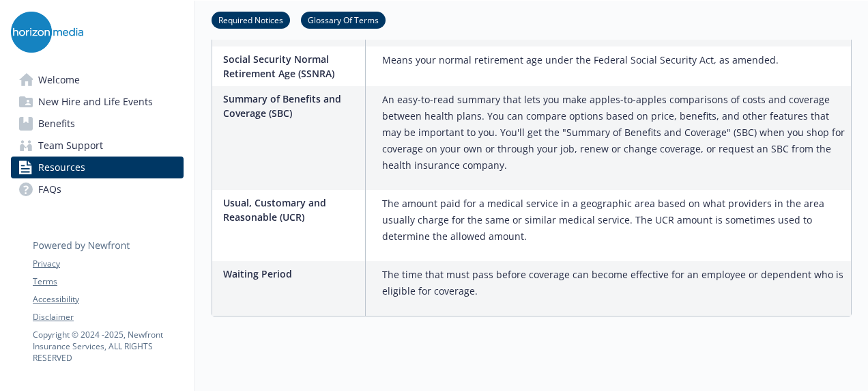 Image resolution: width=868 pixels, height=391 pixels. I want to click on a: Team Support, so click(97, 145).